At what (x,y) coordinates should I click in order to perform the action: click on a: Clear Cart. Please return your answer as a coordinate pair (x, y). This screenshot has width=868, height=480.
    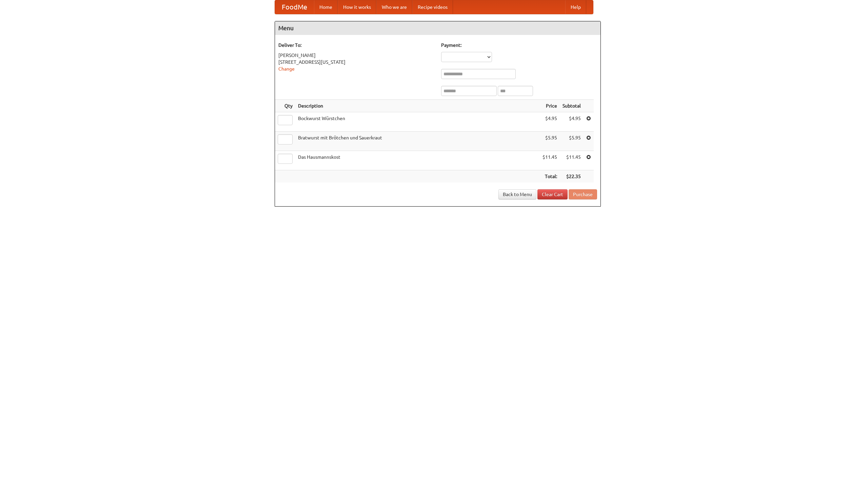
    Looking at the image, I should click on (552, 194).